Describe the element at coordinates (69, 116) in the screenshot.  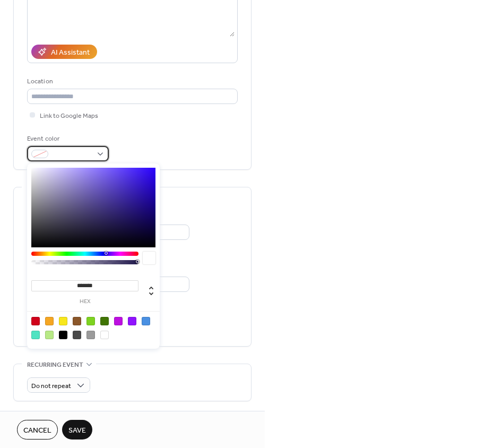
I see `span: Link to Google Maps` at that location.